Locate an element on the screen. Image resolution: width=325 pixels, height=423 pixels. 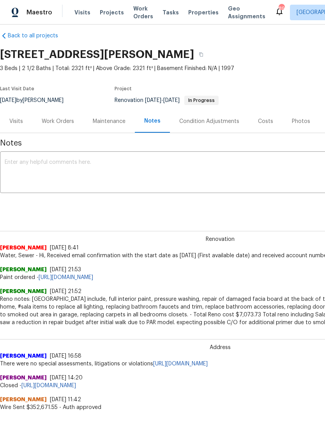
div: 89 is located at coordinates (281, 9).